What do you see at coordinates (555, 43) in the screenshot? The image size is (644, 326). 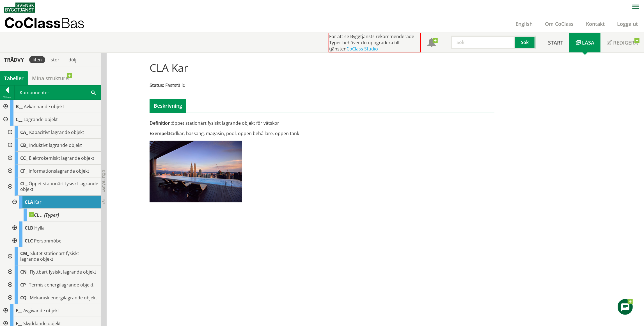 I see `a: Start` at bounding box center [555, 43].